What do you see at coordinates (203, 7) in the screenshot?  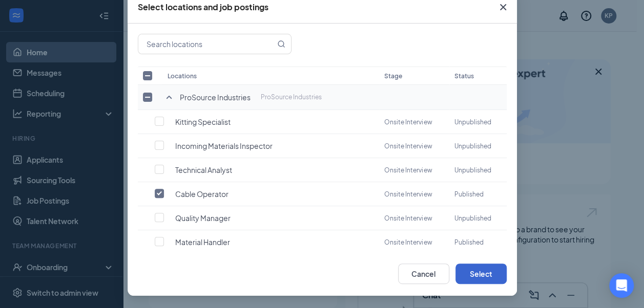 I see `div: Select locations and job postings` at bounding box center [203, 7].